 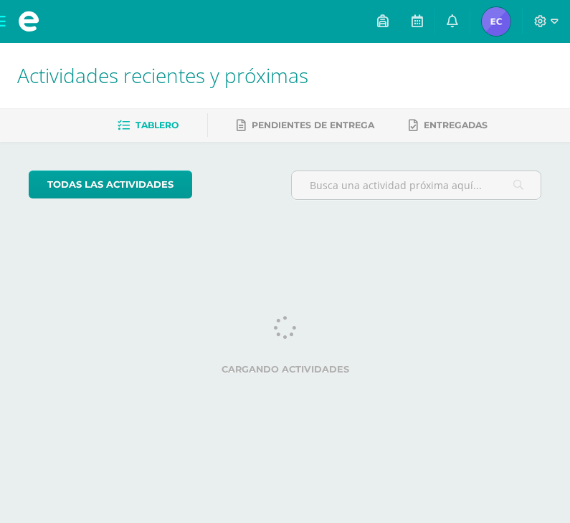 I want to click on a: Tablero, so click(x=148, y=125).